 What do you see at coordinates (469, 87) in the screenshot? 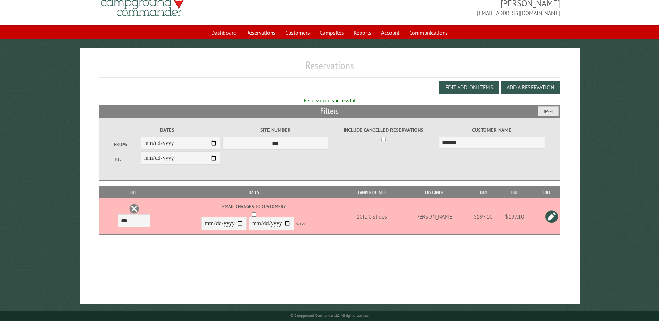
I see `button: Edit Add-on Items` at bounding box center [469, 87].